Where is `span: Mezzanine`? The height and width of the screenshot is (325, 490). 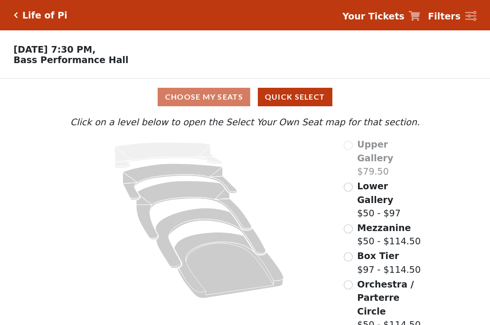 span: Mezzanine is located at coordinates (384, 228).